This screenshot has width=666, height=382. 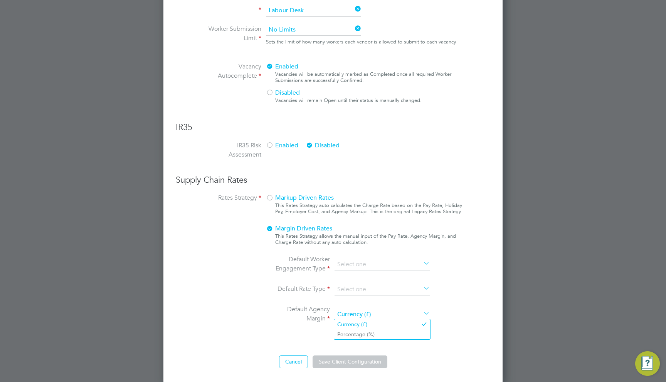 What do you see at coordinates (382, 335) in the screenshot?
I see `li: Percentage (%)` at bounding box center [382, 335].